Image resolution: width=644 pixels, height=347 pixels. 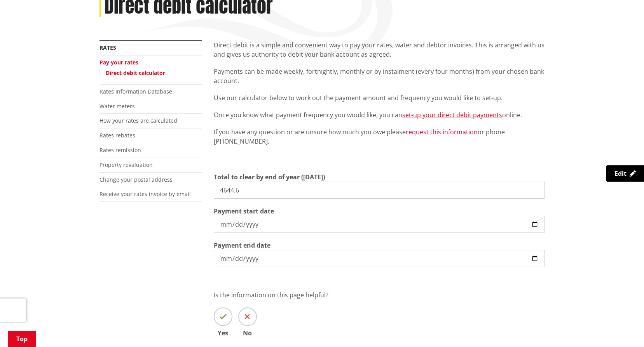 I want to click on p: Once you know what payment frequency you would like, you can online., so click(x=379, y=115).